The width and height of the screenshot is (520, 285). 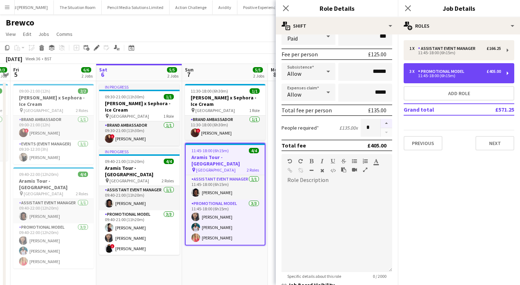 What do you see at coordinates (492, 109) in the screenshot?
I see `td: £571.25` at bounding box center [492, 109].